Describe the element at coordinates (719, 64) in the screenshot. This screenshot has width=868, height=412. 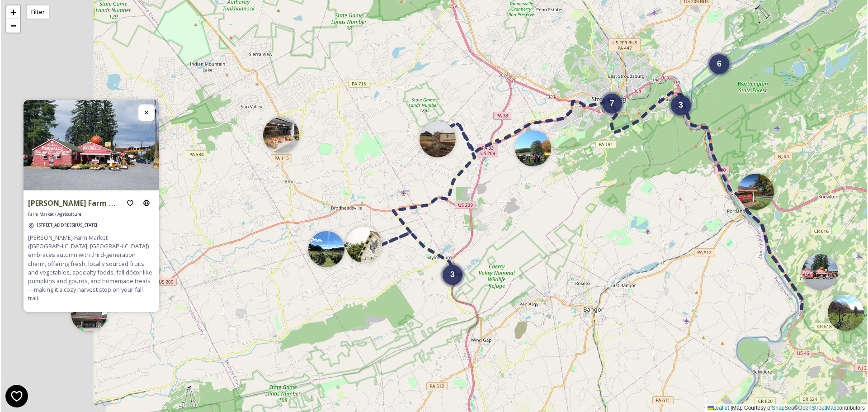
I see `span: 6` at that location.